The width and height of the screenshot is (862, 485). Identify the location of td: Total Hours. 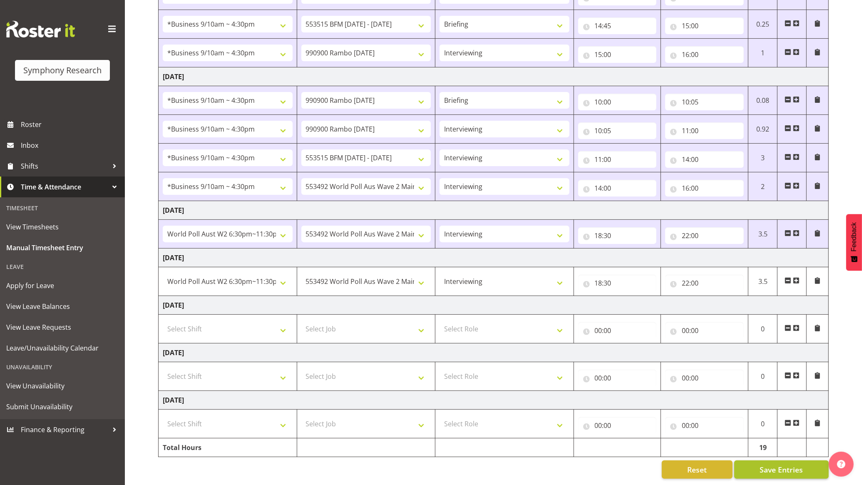
(228, 448).